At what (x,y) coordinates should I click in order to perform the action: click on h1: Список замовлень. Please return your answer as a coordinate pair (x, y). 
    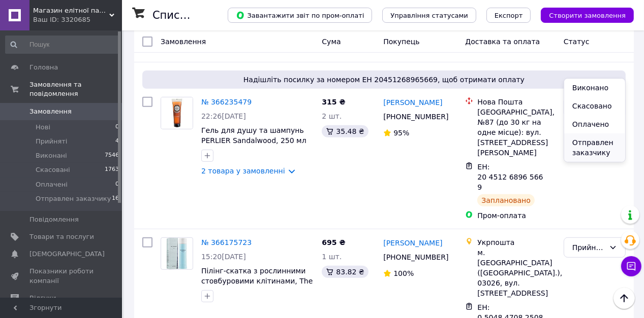
    Looking at the image, I should click on (204, 15).